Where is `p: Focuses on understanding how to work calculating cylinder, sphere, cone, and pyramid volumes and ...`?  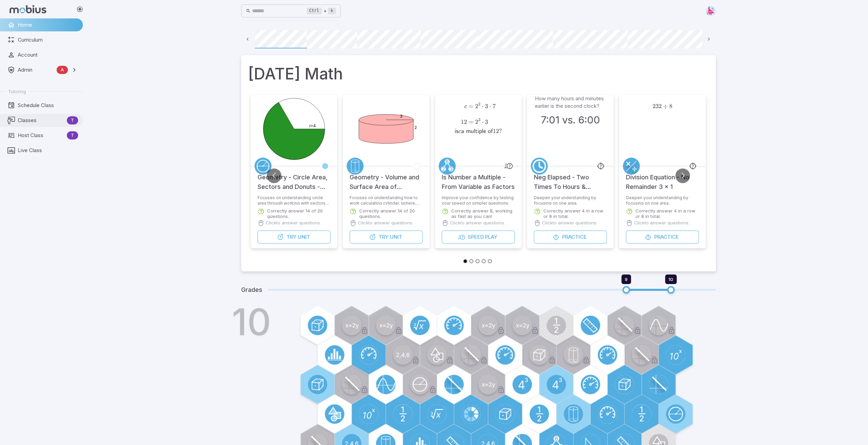 p: Focuses on understanding how to work calculating cylinder, sphere, cone, and pyramid volumes and ... is located at coordinates (386, 200).